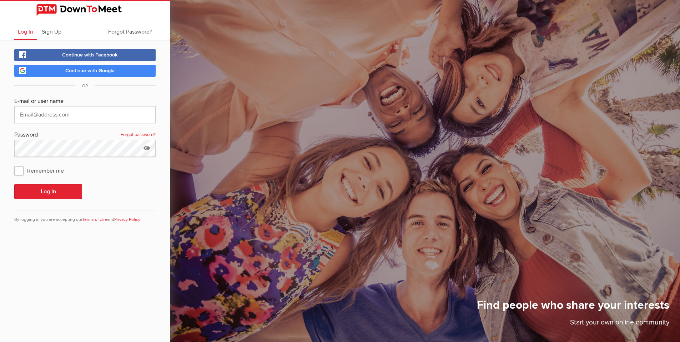 The image size is (680, 342). I want to click on a: Forgot Password?, so click(130, 31).